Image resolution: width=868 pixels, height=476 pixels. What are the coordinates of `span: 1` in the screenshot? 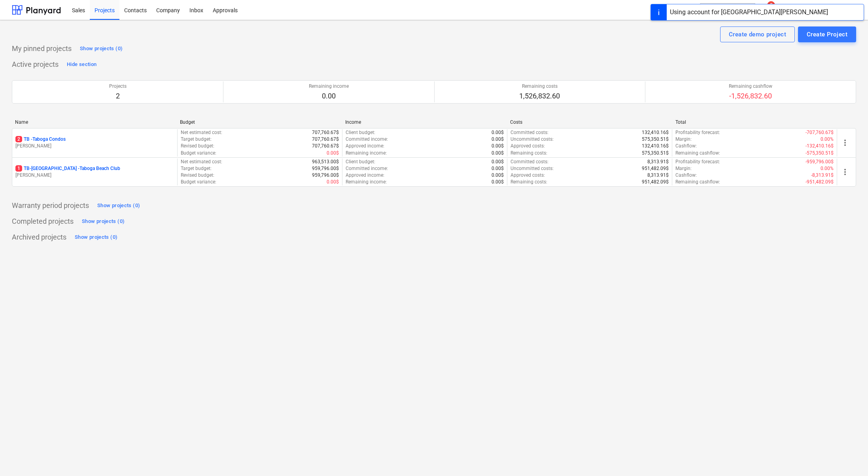 It's located at (19, 168).